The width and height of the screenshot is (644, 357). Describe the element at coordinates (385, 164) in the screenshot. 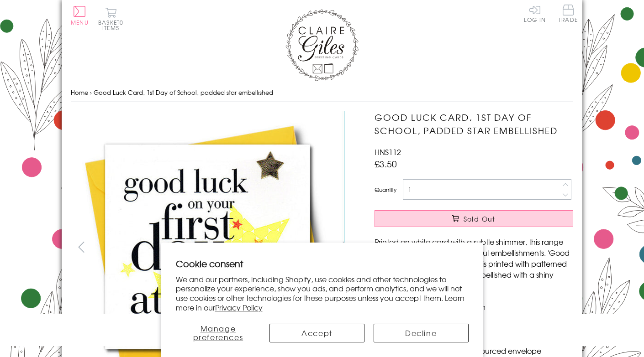

I see `span: £3.50` at that location.